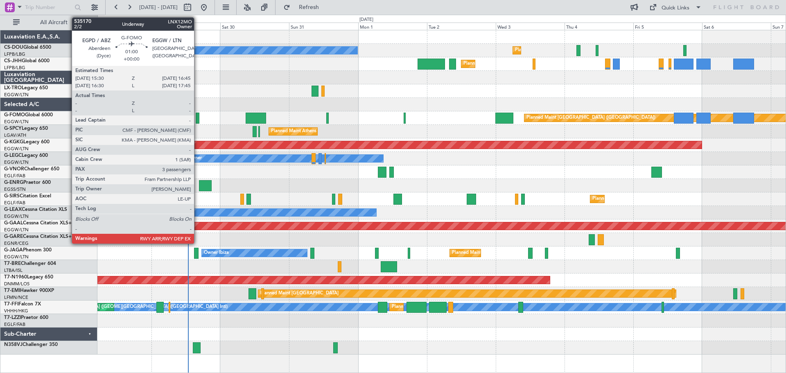 The height and width of the screenshot is (373, 786). Describe the element at coordinates (16, 277) in the screenshot. I see `span: T7-N1960` at that location.